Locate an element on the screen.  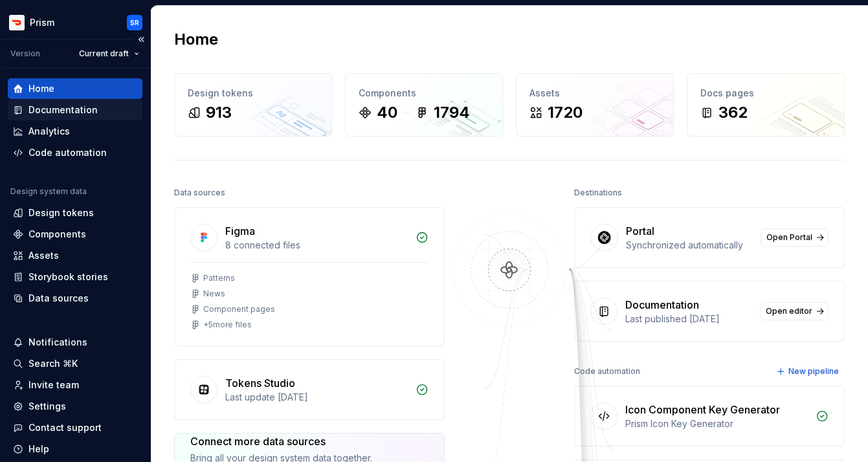
a: Storybook stories is located at coordinates (75, 277).